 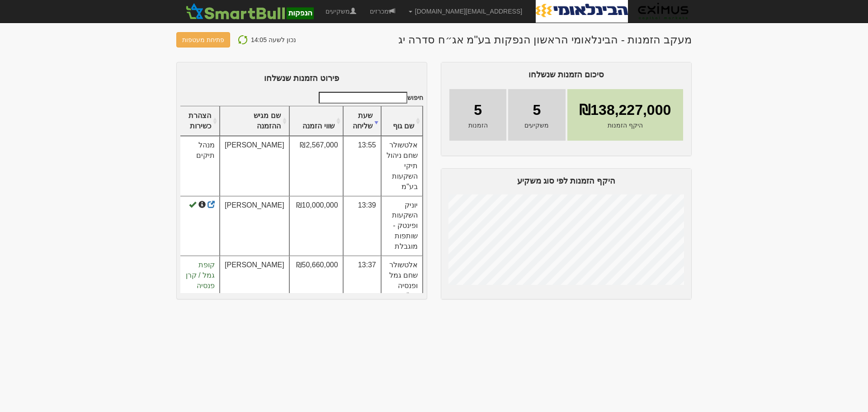 I want to click on span: הזמנות, so click(x=478, y=126).